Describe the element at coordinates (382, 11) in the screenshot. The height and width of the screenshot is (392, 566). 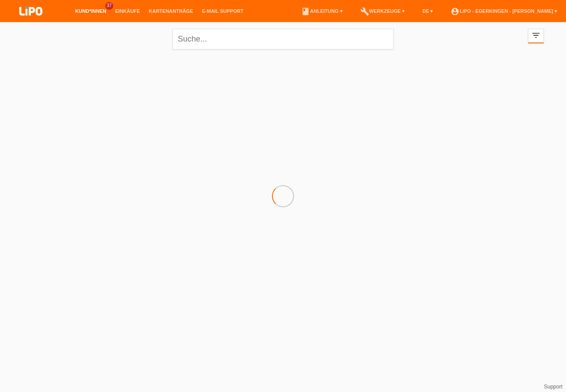
I see `a: buildWerkzeuge ▾` at that location.